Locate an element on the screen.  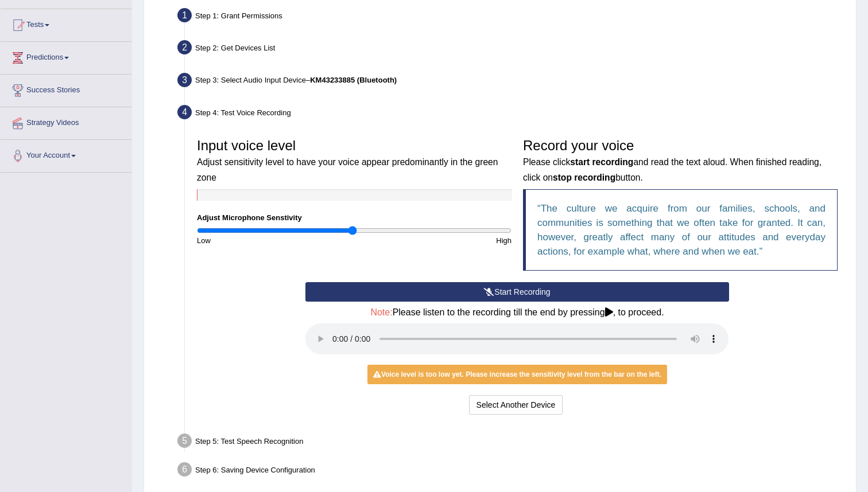
a: Strategy Videos is located at coordinates (66, 122).